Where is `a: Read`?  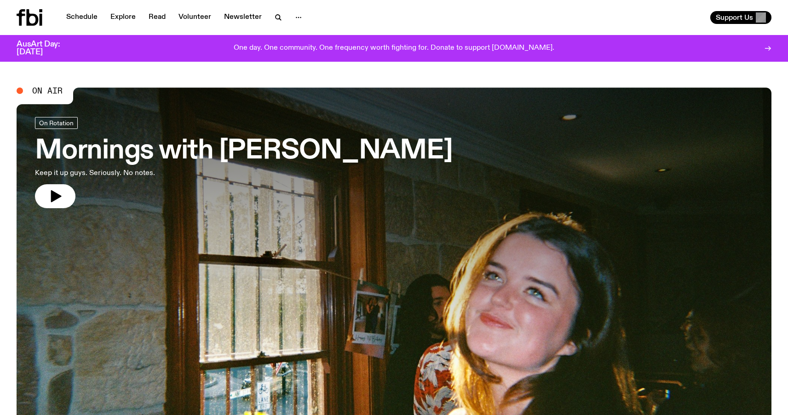
a: Read is located at coordinates (157, 17).